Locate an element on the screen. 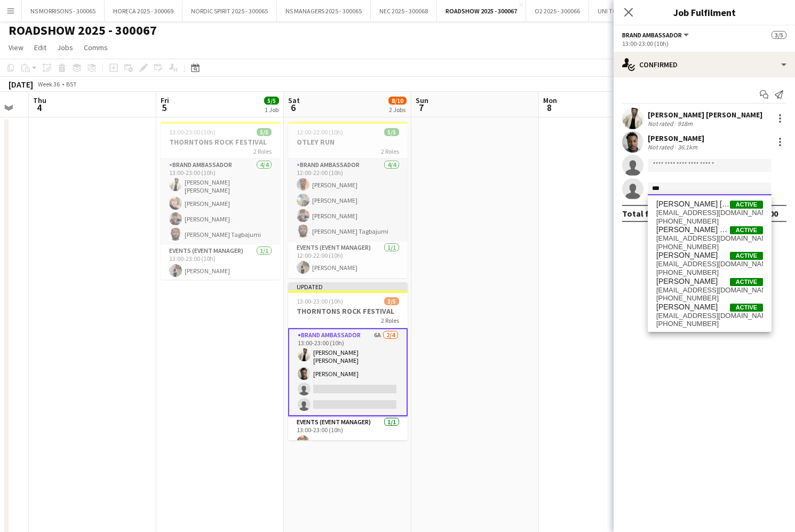  span: +447502004249 is located at coordinates (710, 247).